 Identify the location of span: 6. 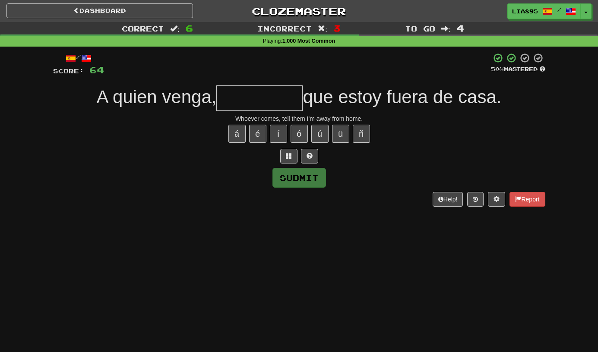
(189, 28).